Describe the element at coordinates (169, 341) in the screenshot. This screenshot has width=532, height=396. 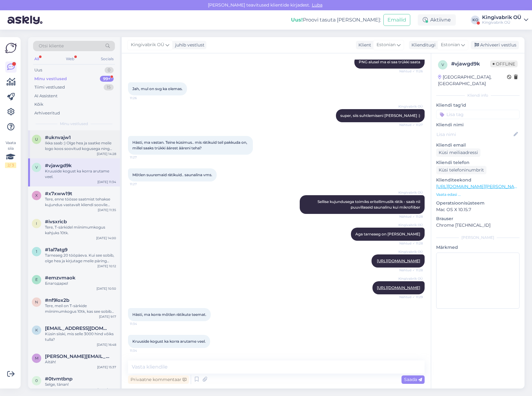
I see `span: Kruuside kogust ka korra arutame veel.` at that location.